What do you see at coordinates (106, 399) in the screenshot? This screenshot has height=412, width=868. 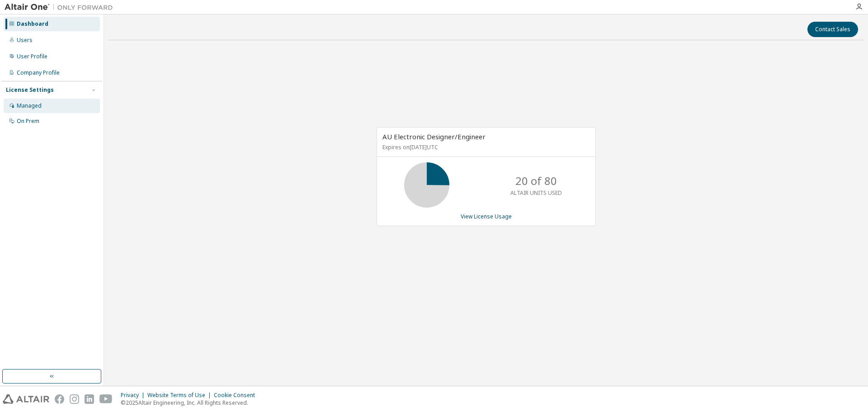 I see `img: youtube.svg` at bounding box center [106, 399].